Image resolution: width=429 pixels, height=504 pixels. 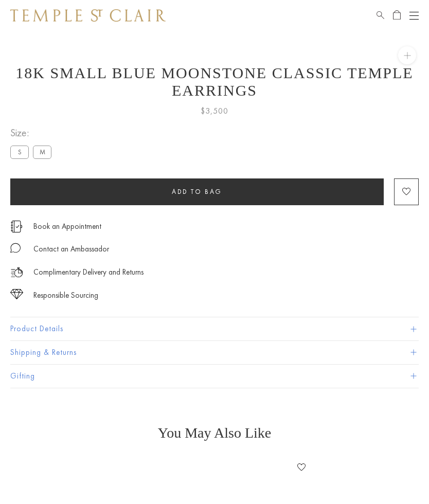 I want to click on label: M, so click(x=42, y=152).